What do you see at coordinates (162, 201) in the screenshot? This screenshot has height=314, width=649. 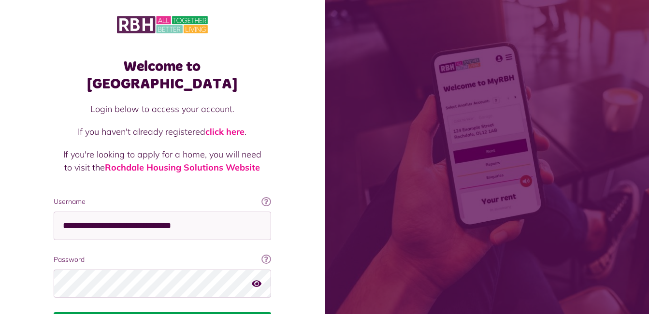 I see `label: Username` at bounding box center [162, 201].